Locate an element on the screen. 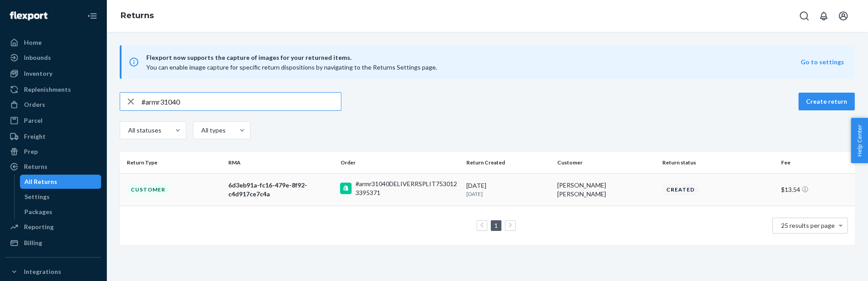 The width and height of the screenshot is (868, 281). th: Return Created is located at coordinates (508, 163).